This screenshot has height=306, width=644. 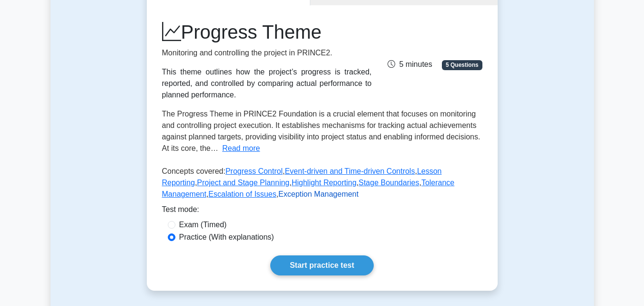 I want to click on span: 5 minutes, so click(x=410, y=64).